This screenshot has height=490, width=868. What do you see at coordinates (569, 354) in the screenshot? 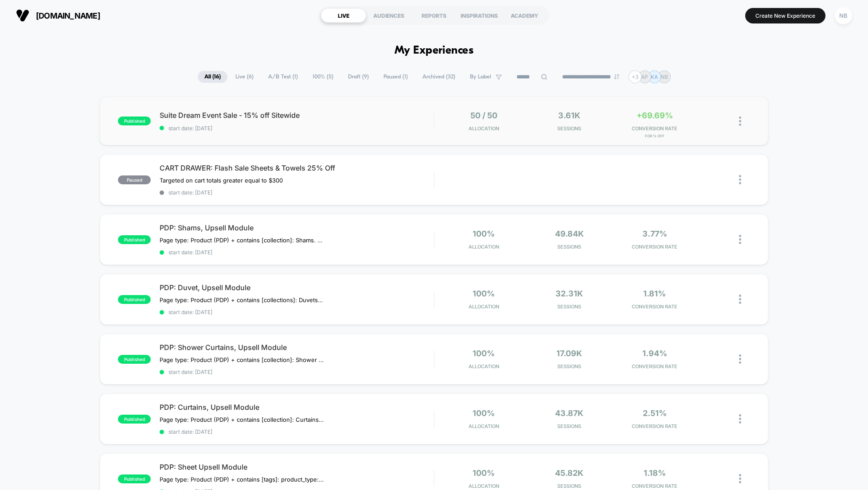
I see `span: 17.09k` at bounding box center [569, 354].